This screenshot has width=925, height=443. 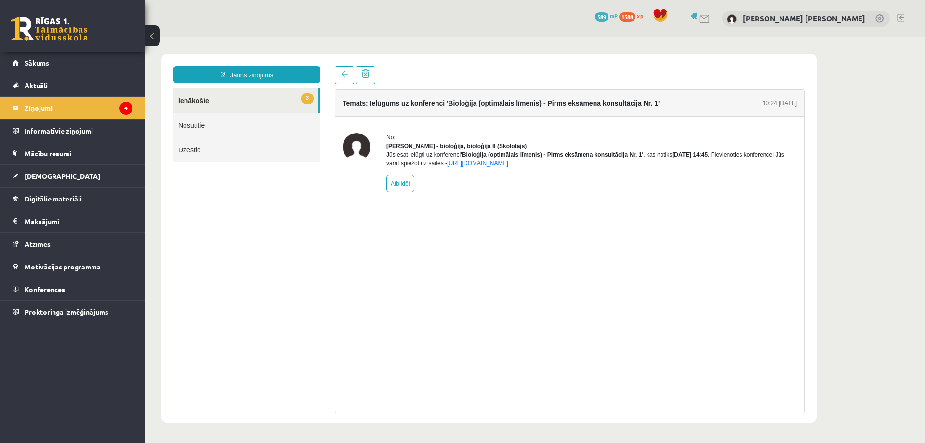 I want to click on span: Sākums, so click(x=37, y=63).